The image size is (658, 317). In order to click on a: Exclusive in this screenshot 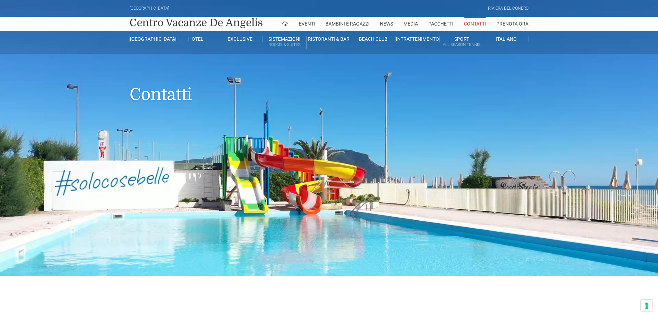, I will do `click(240, 39)`.